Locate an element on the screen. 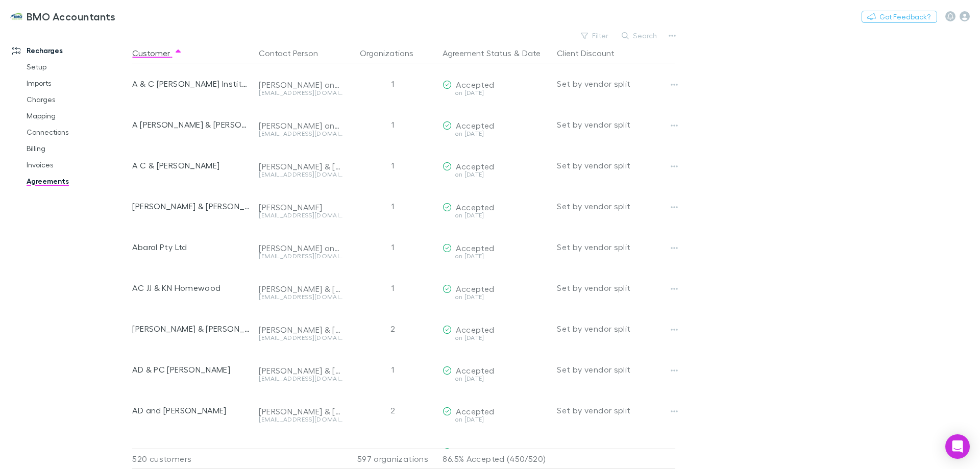 This screenshot has height=469, width=980. div: Open Intercom Messenger is located at coordinates (958, 447).